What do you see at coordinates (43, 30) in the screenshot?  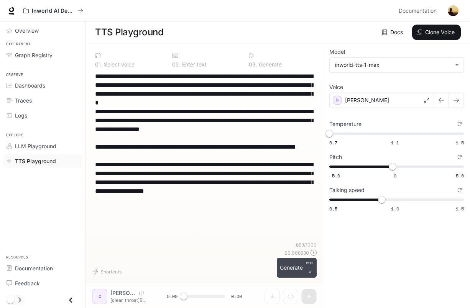 I see `a: Overview` at bounding box center [43, 30].